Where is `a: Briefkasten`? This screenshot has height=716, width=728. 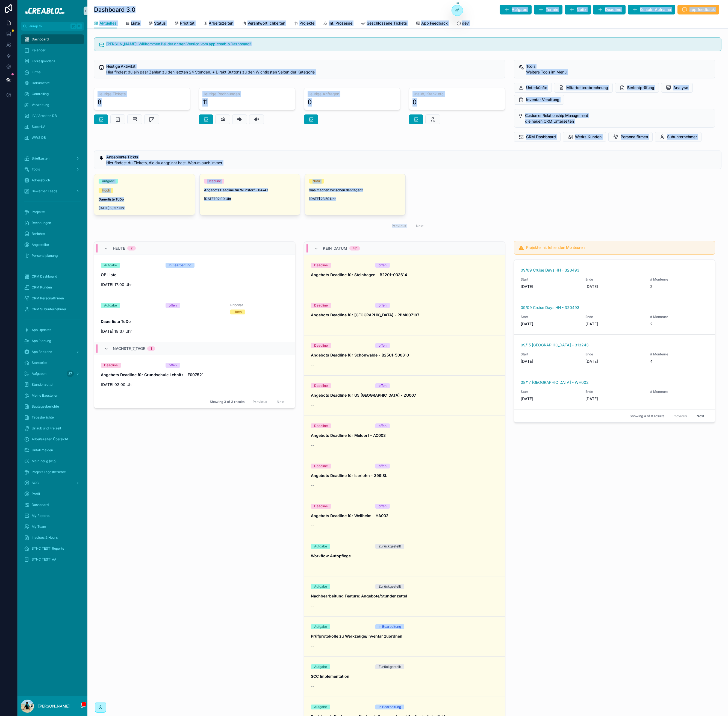 a: Briefkasten is located at coordinates (52, 159).